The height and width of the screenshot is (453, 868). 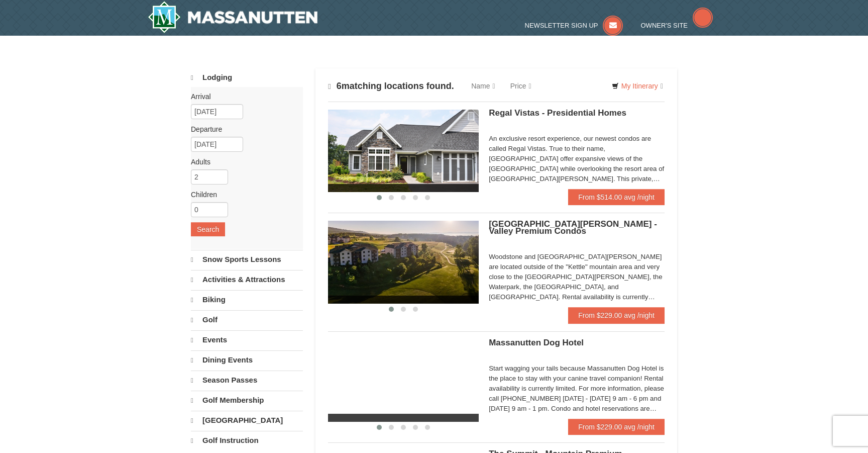 I want to click on label: Children, so click(x=243, y=195).